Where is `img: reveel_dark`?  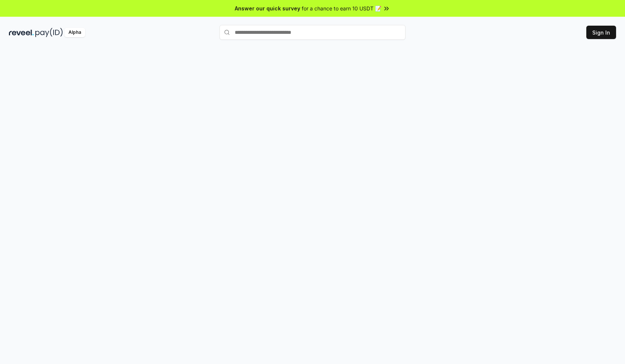 img: reveel_dark is located at coordinates (21, 33).